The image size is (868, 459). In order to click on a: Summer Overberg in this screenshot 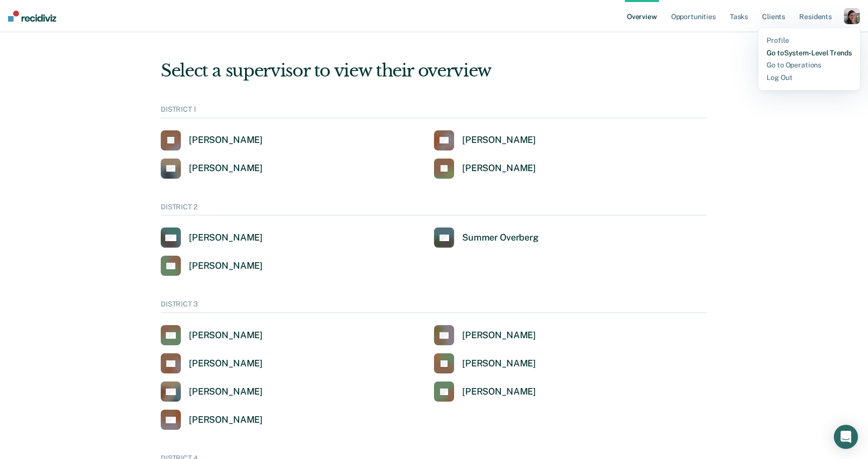, I will do `click(486, 238)`.